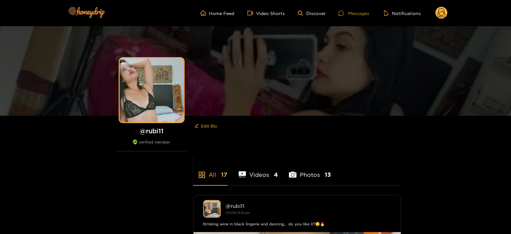  Describe the element at coordinates (258, 171) in the screenshot. I see `li: Videos` at that location.